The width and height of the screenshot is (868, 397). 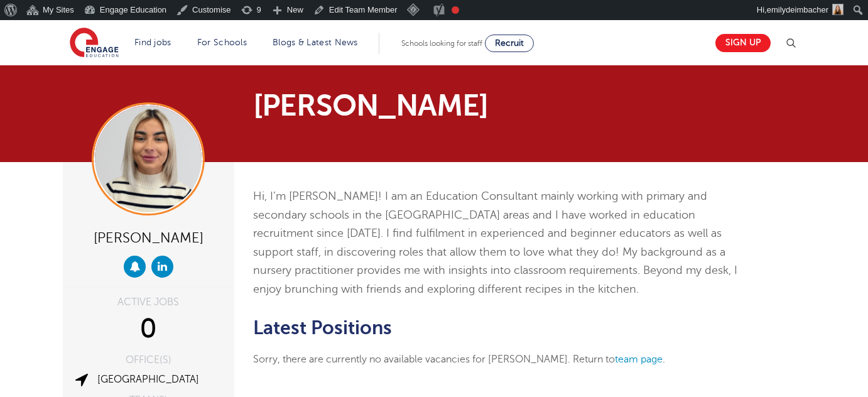 What do you see at coordinates (441, 43) in the screenshot?
I see `span: Schools looking for staff` at bounding box center [441, 43].